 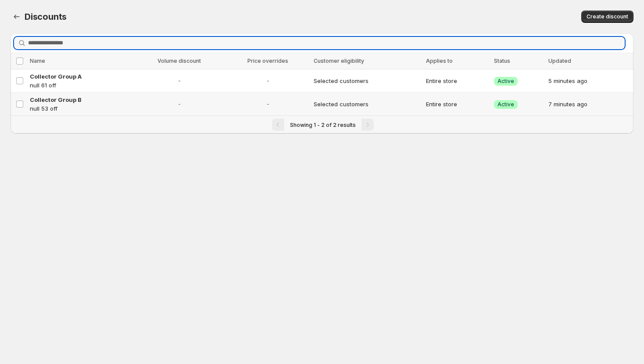 I want to click on td: 7 minutes ago, so click(x=589, y=104).